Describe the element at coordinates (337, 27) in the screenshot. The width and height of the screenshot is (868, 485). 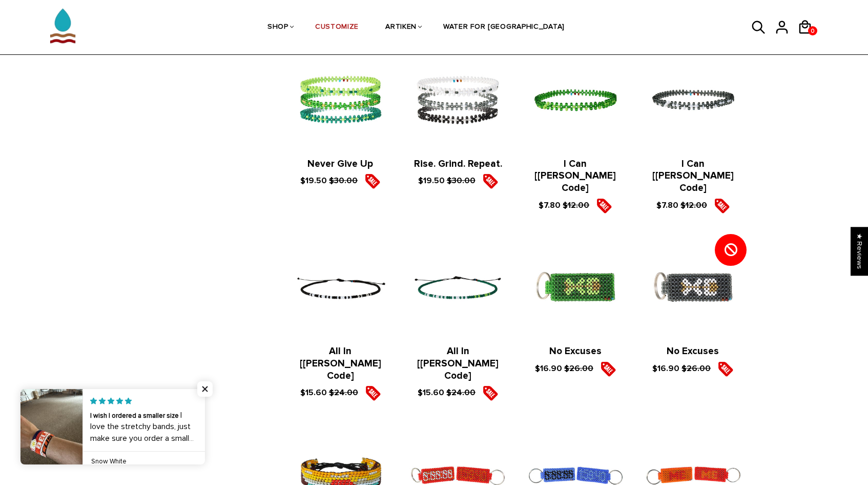
I see `a: CUSTOMIZE` at that location.